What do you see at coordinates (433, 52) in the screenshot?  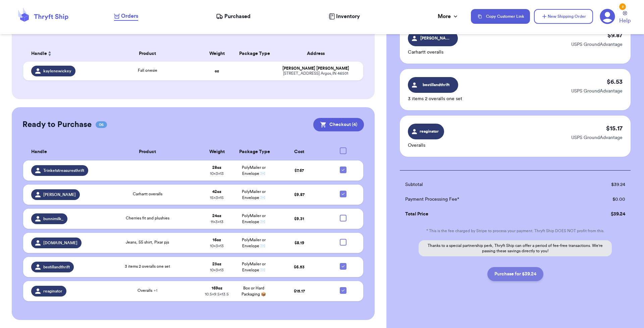 I see `p: Carhartt overalls` at bounding box center [433, 52].